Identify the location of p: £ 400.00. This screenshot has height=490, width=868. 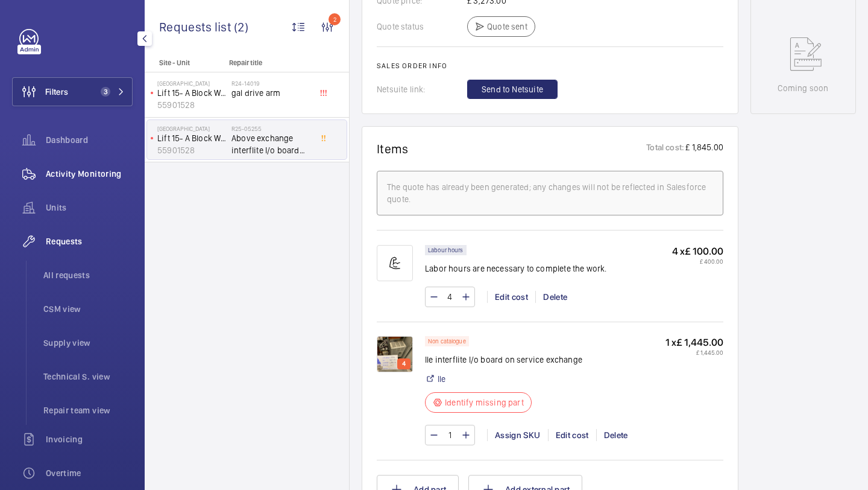
(698, 261).